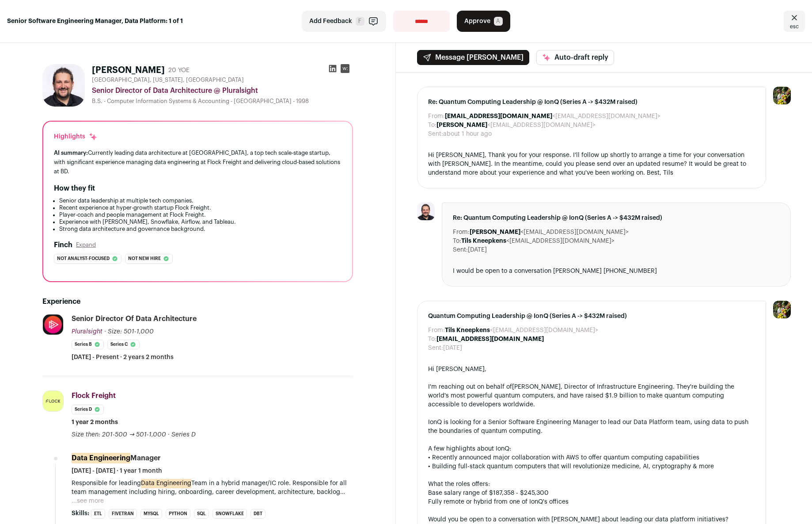  What do you see at coordinates (178, 514) in the screenshot?
I see `li: Python` at bounding box center [178, 514].